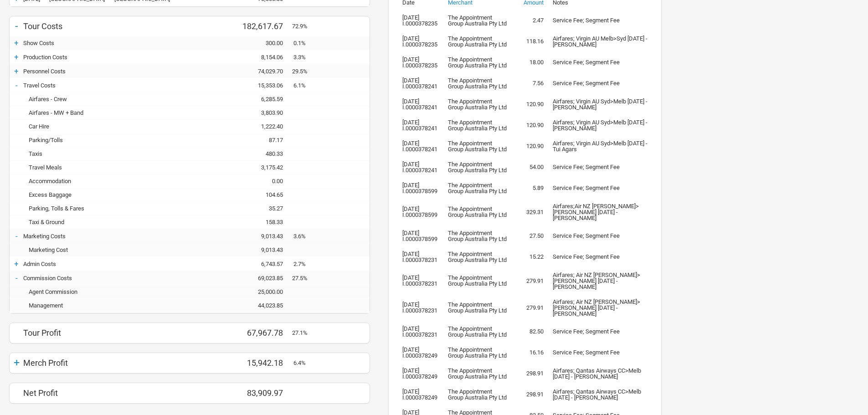 This screenshot has height=415, width=868. Describe the element at coordinates (303, 278) in the screenshot. I see `div: 27.5%` at that location.